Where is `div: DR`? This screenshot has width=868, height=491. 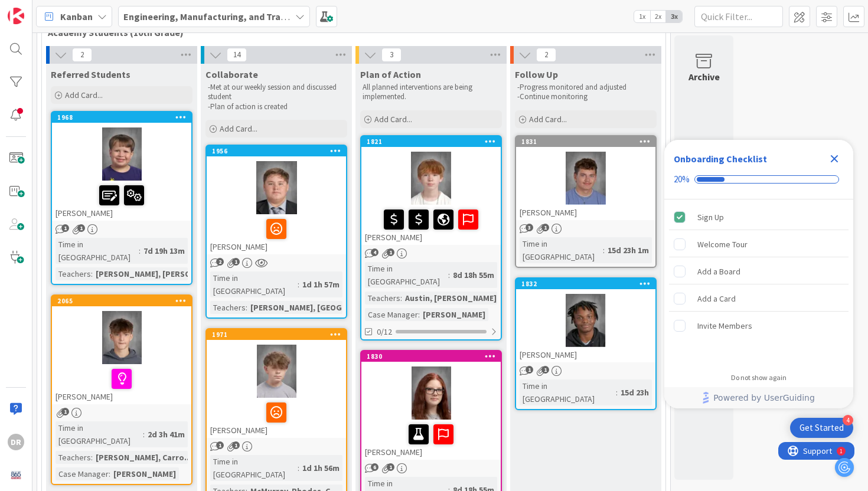 div: DR is located at coordinates (16, 443).